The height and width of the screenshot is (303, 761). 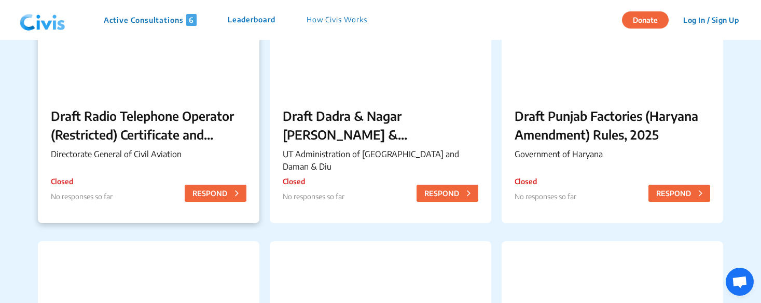 I want to click on p: Draft Radio Telephone Operator (Restricted) Certificate and License Rules 2025, so click(x=148, y=125).